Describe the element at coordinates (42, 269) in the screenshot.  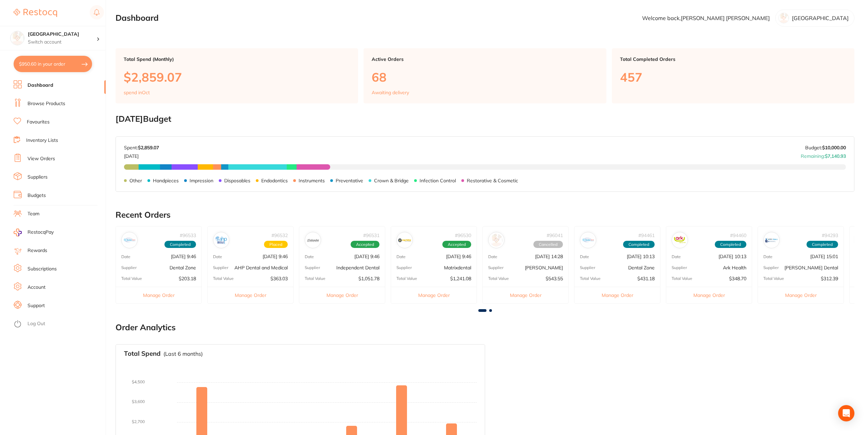
I see `a: Subscriptions` at that location.